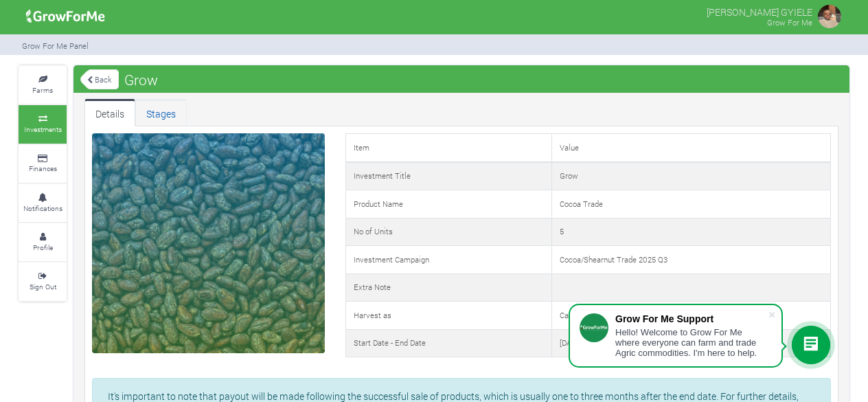  Describe the element at coordinates (43, 124) in the screenshot. I see `a: Investments` at that location.